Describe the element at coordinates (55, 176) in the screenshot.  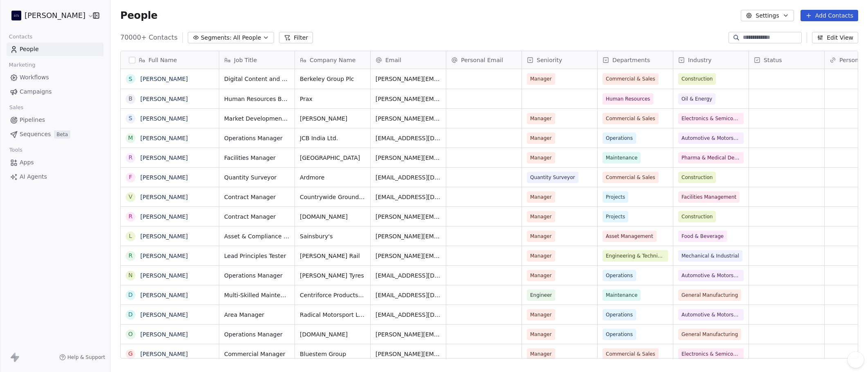
I see `a: AI Agents` at that location.